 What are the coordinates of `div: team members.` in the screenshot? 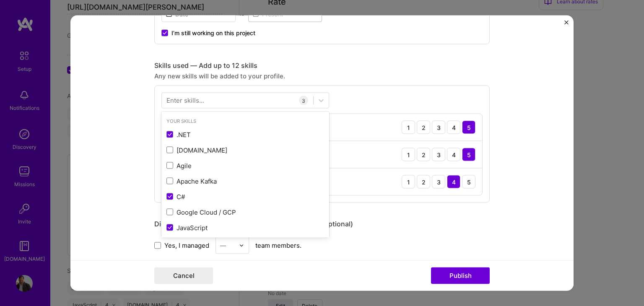 It's located at (322, 245).